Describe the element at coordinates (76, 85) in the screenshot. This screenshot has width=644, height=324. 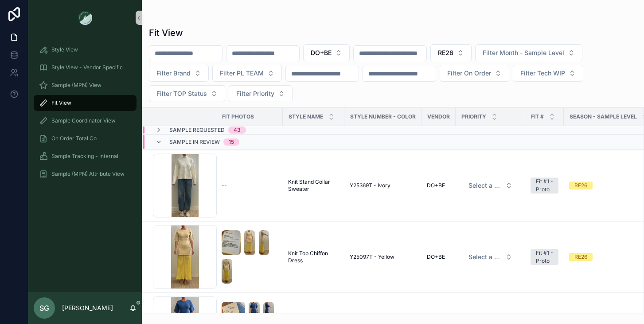
I see `span: Sample (MPN) View` at that location.